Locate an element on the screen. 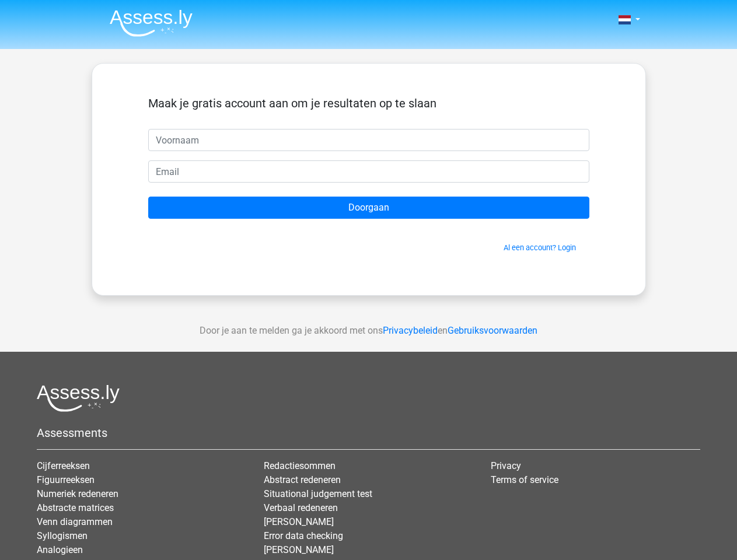 This screenshot has width=737, height=560. h5: Maak je gratis account aan om je resultaten op te slaan is located at coordinates (369, 103).